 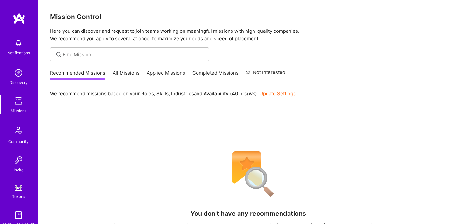 What do you see at coordinates (249, 174) in the screenshot?
I see `img: No Results` at bounding box center [249, 174].